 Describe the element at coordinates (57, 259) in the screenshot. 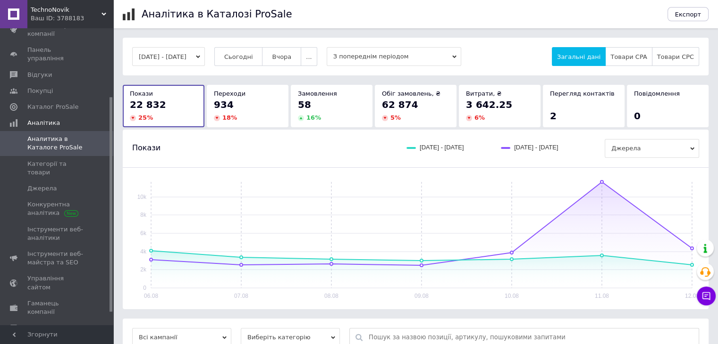

I see `span: Інструменти веб-майстра та SEO` at that location.